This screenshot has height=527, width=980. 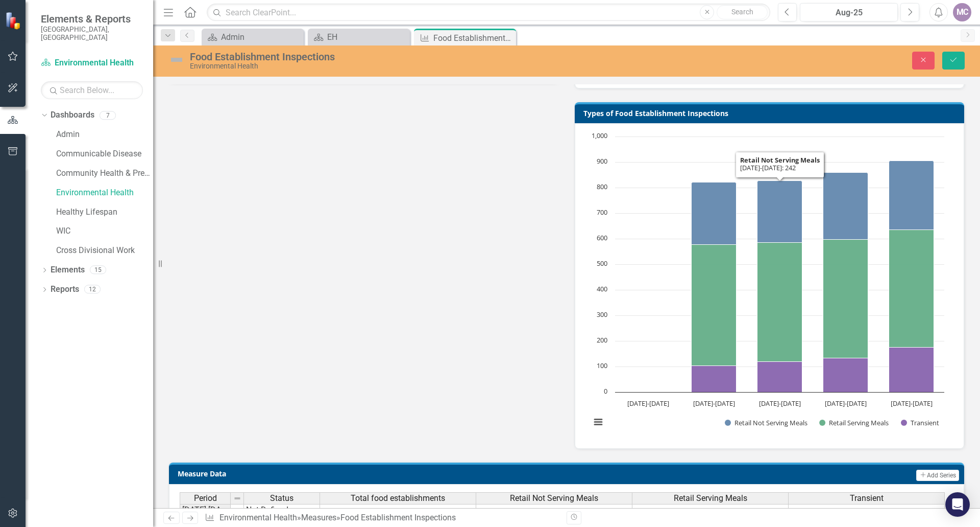 What do you see at coordinates (319, 517) in the screenshot?
I see `a: Measures` at bounding box center [319, 517].